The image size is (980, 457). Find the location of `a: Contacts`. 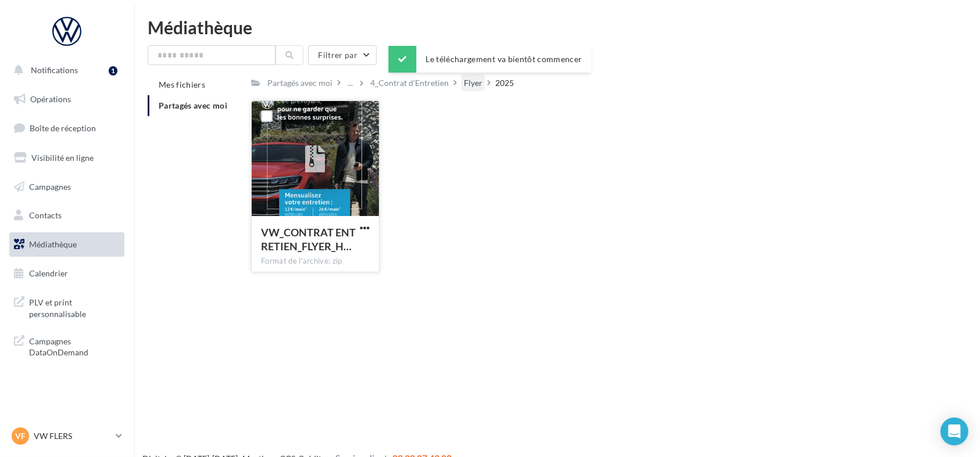

a: Contacts is located at coordinates (67, 215).